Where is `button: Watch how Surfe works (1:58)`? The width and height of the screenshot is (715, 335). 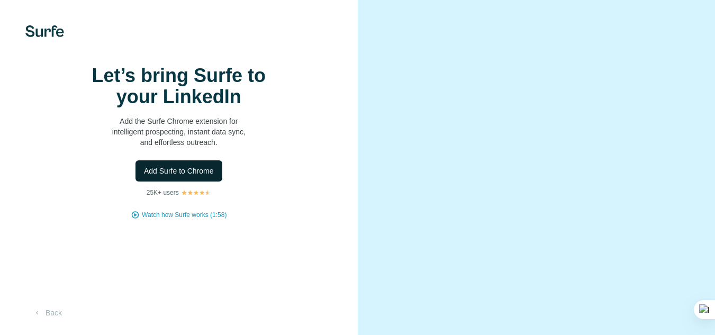 button: Watch how Surfe works (1:58) is located at coordinates (184, 215).